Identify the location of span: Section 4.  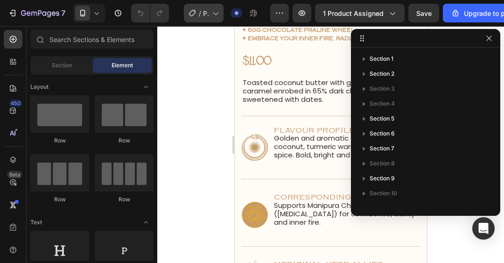
(382, 104).